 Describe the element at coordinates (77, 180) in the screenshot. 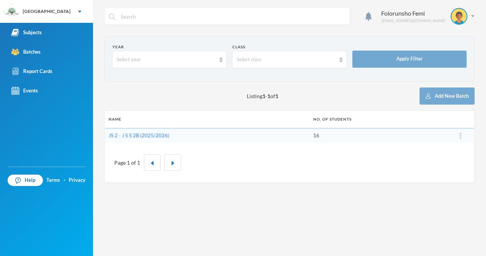

I see `a: Privacy` at that location.